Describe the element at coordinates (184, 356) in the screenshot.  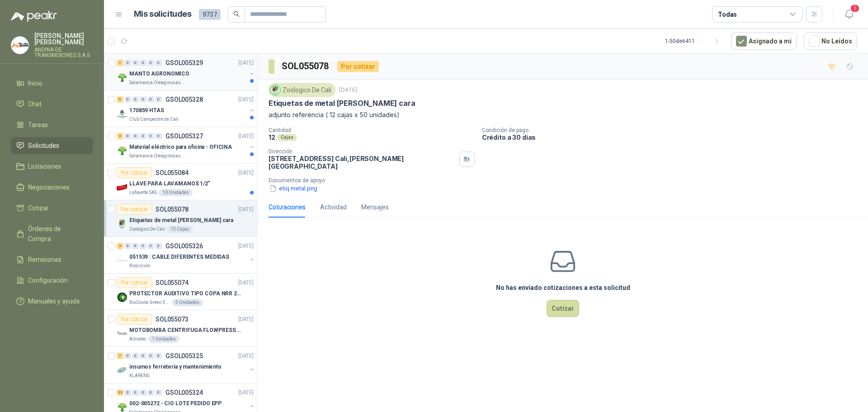
I see `p: GSOL005325` at that location.